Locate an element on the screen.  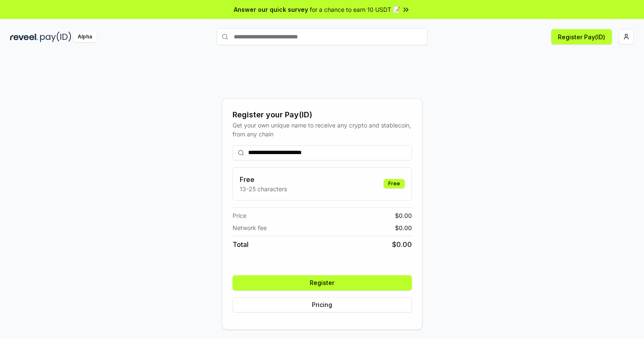
img: pay_id is located at coordinates (56, 37).